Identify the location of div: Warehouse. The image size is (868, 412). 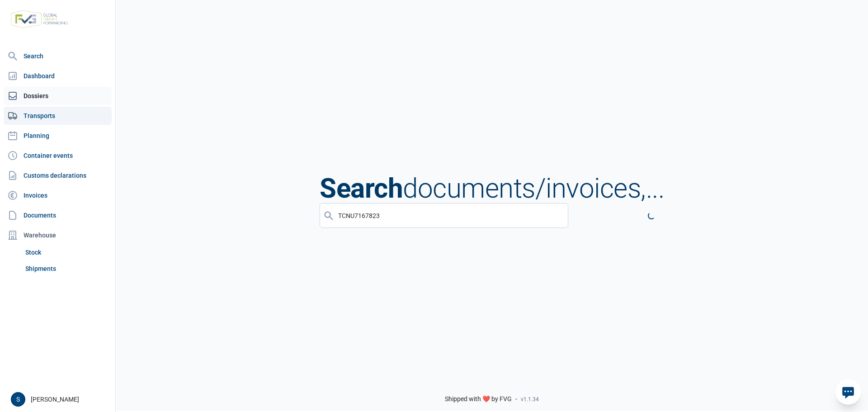
(57, 235).